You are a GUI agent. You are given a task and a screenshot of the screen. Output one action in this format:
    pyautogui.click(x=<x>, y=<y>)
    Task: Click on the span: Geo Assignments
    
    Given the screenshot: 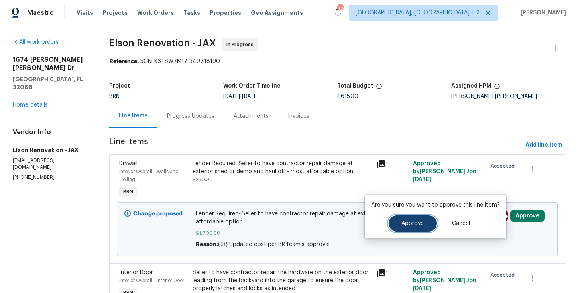 What is the action you would take?
    pyautogui.click(x=277, y=13)
    